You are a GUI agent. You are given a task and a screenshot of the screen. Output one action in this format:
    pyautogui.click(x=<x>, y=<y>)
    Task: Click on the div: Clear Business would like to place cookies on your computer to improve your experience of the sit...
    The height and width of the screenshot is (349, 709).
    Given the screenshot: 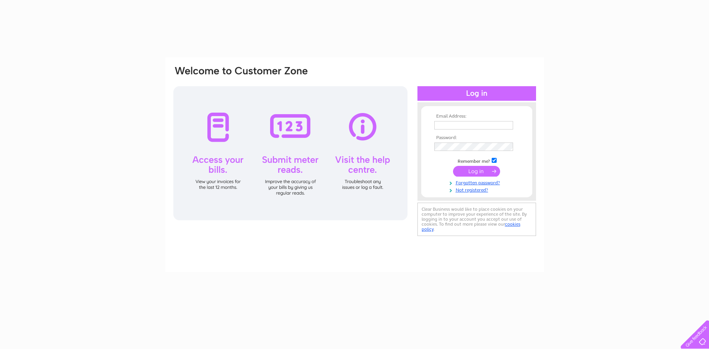 What is the action you would take?
    pyautogui.click(x=477, y=219)
    